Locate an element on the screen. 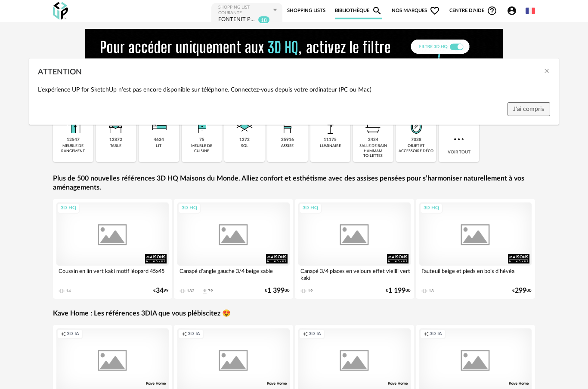  button: Close is located at coordinates (547, 71).